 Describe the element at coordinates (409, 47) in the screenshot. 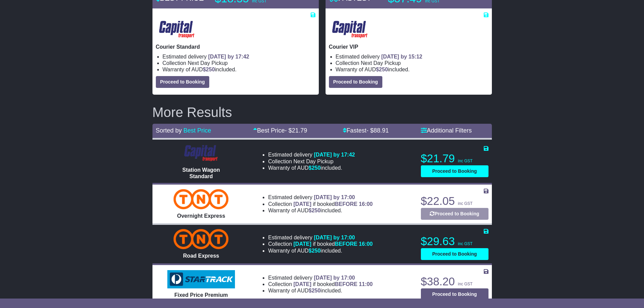

I see `p: Courier VIP` at that location.